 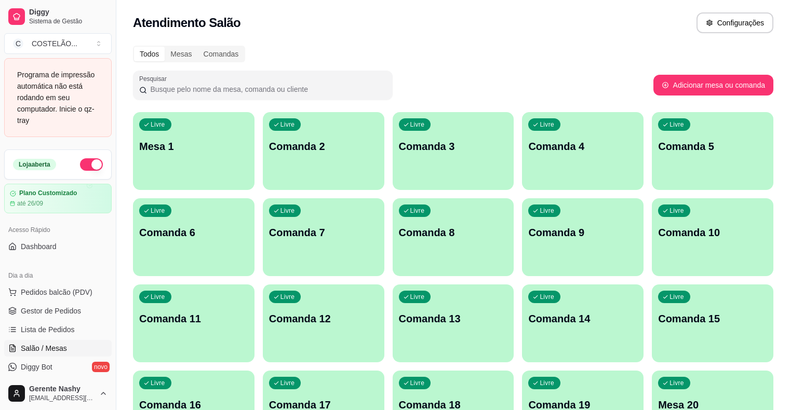 I want to click on article: até 26/09, so click(x=30, y=204).